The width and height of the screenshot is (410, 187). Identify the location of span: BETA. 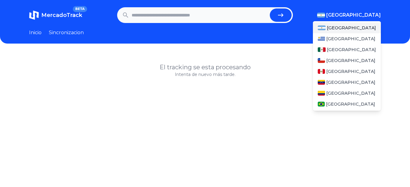
(80, 9).